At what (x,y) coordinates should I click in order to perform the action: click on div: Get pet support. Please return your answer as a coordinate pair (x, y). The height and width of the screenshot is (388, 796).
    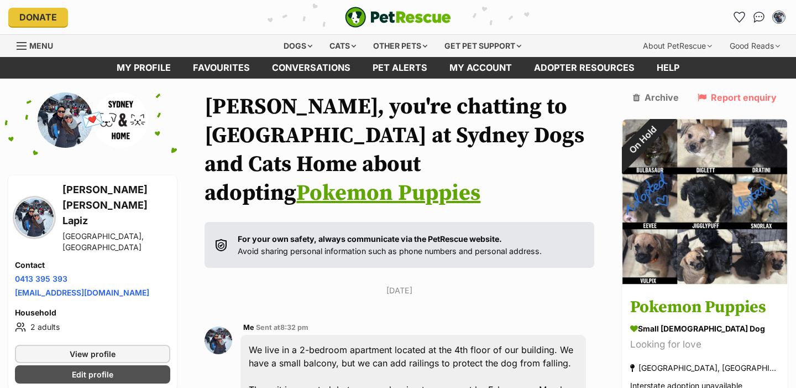
    Looking at the image, I should click on (483, 46).